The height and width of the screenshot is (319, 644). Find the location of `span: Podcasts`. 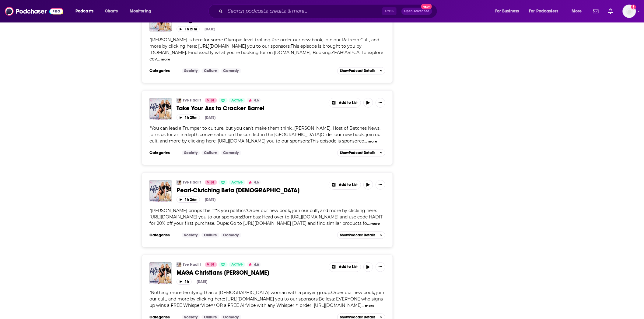

span: Podcasts is located at coordinates (84, 11).